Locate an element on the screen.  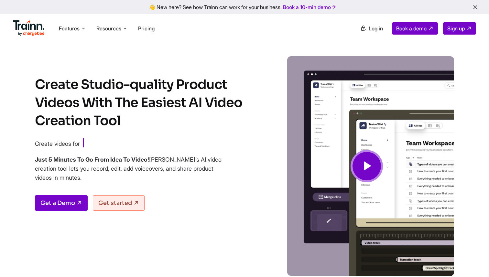
span: Customer Education is located at coordinates (127, 143).